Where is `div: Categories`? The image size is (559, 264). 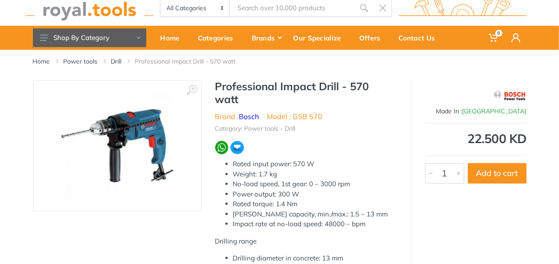 div: Categories is located at coordinates (219, 38).